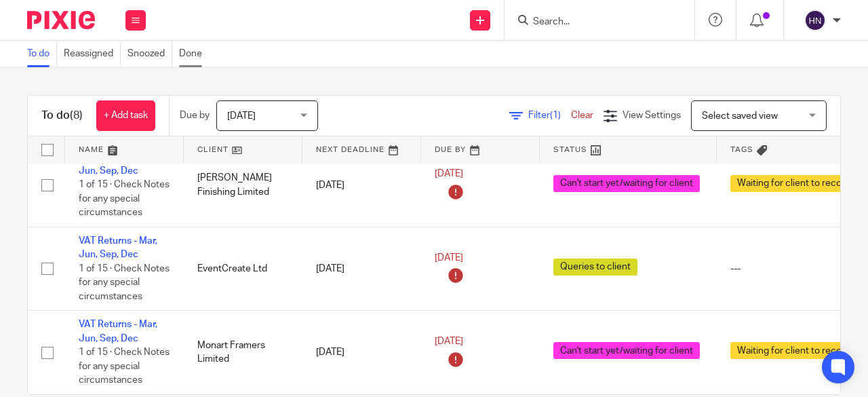 Image resolution: width=868 pixels, height=397 pixels. I want to click on a: To do, so click(42, 53).